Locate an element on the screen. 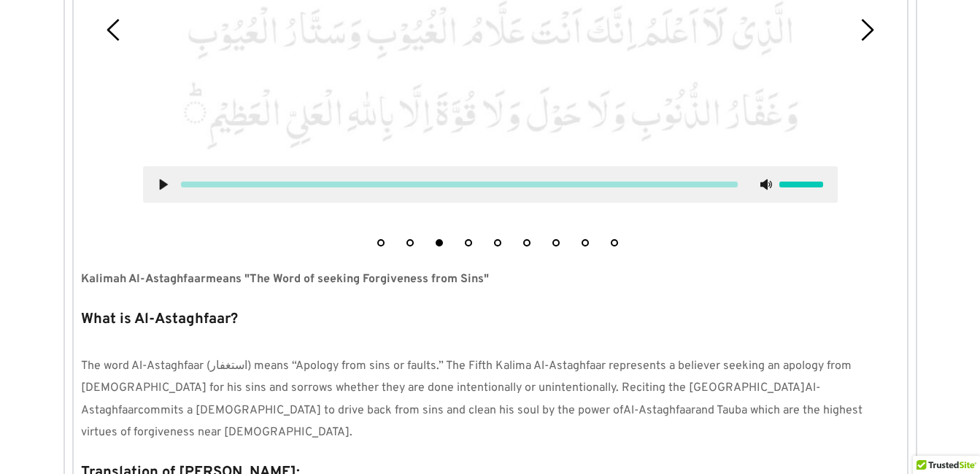 This screenshot has width=980, height=474. button: 9 of 9 is located at coordinates (614, 243).